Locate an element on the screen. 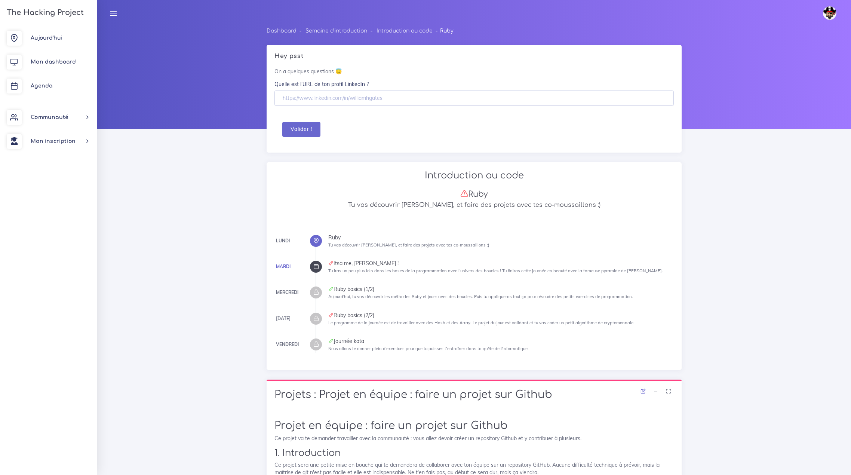 The height and width of the screenshot is (475, 851). h3: The Hacking Project is located at coordinates (44, 13).